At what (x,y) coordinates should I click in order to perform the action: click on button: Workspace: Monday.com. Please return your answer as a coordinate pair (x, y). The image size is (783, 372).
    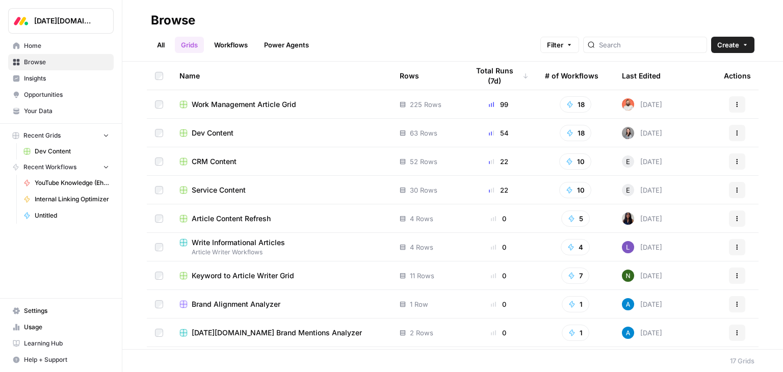
    Looking at the image, I should click on (61, 21).